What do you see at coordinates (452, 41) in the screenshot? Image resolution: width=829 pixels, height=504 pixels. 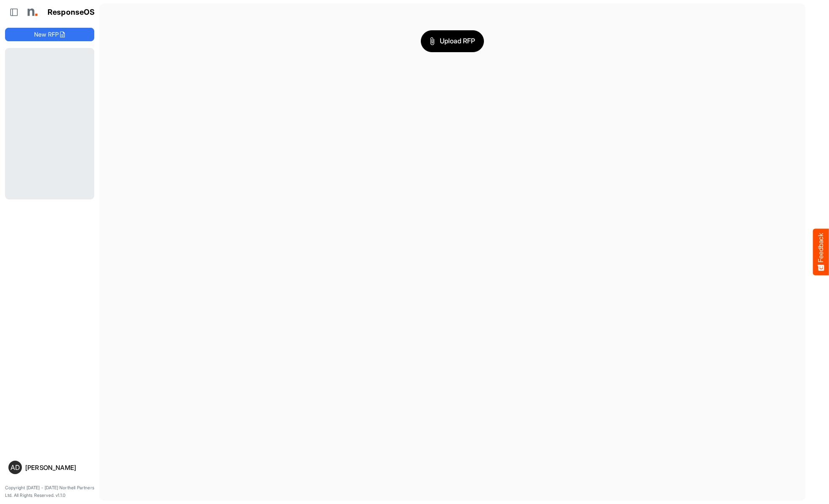 I see `span: Upload RFP` at bounding box center [452, 41].